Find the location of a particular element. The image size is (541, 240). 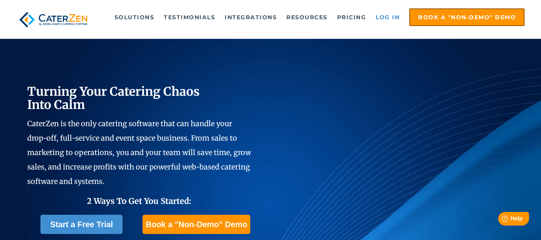

img: caterzen is located at coordinates (53, 20).